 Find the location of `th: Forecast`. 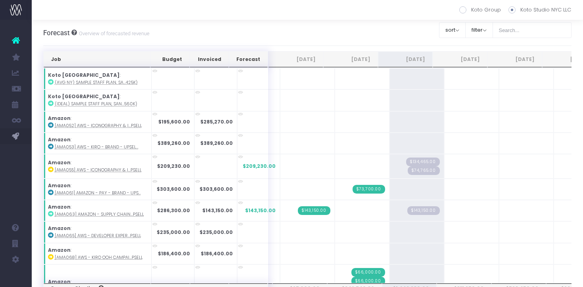

th: Forecast is located at coordinates (248, 59).